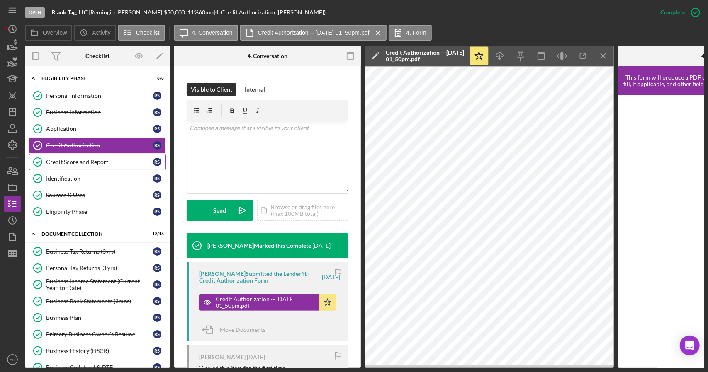 Image resolution: width=708 pixels, height=372 pixels. What do you see at coordinates (97, 112) in the screenshot?
I see `a: Business InformationRS` at bounding box center [97, 112].